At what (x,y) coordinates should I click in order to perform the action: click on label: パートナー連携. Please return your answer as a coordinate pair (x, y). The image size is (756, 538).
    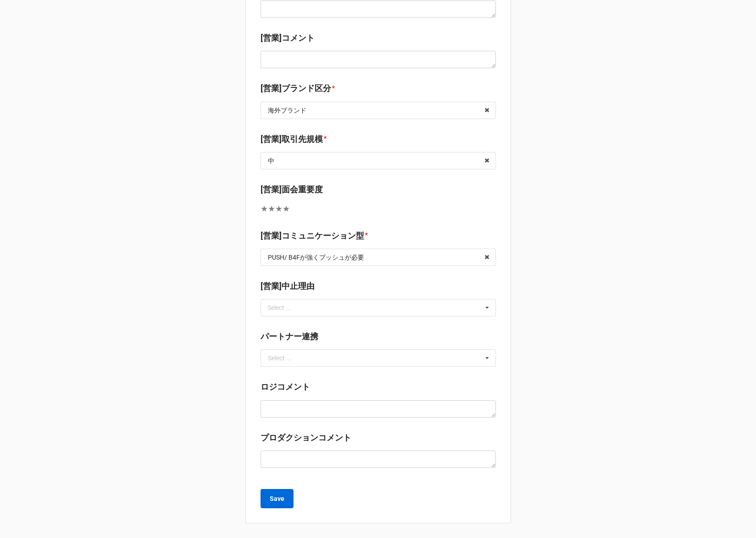
    Looking at the image, I should click on (289, 337).